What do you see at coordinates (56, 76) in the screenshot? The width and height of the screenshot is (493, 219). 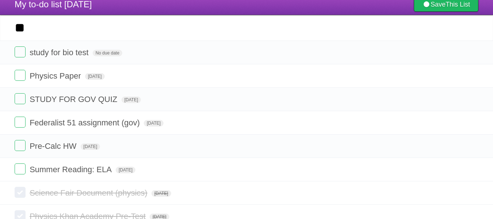 I see `span: Physics Paper` at bounding box center [56, 76].